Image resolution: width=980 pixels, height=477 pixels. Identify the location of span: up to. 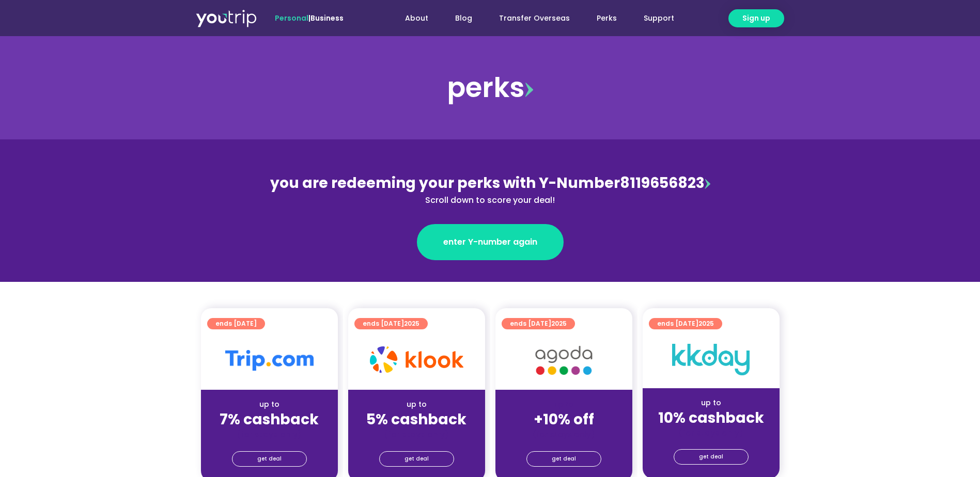
(564, 404).